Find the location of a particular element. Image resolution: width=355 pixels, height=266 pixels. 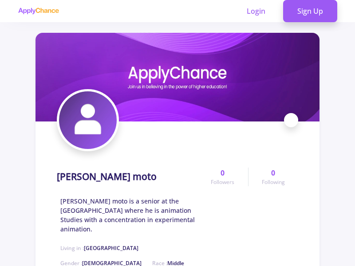

img: cheri motocover image is located at coordinates (177, 77).